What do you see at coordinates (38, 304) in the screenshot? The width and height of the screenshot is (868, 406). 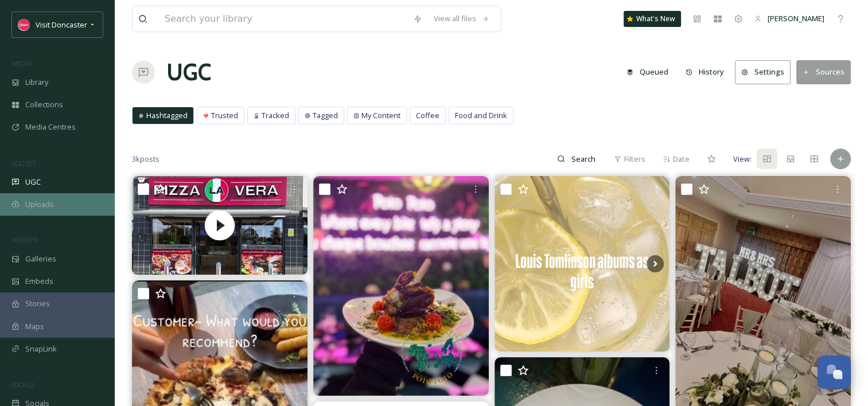 I see `span: Stories` at bounding box center [38, 304].